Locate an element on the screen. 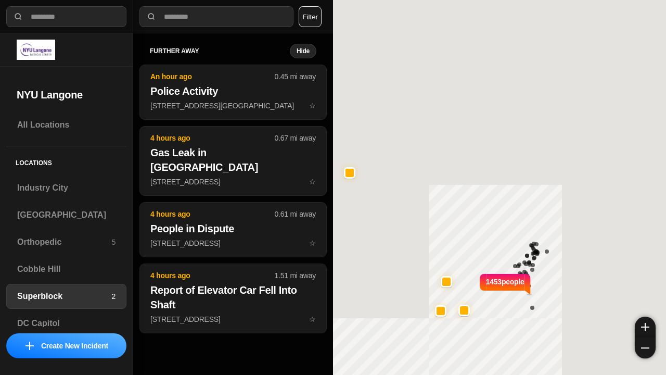  small: Hide is located at coordinates (303, 51).